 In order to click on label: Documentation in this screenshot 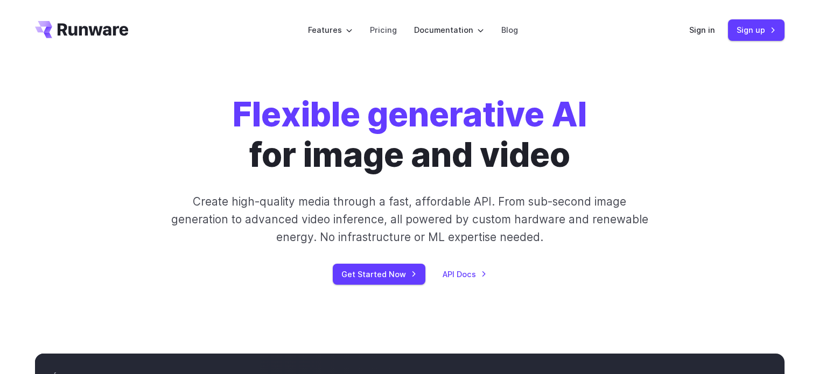, I will do `click(449, 30)`.